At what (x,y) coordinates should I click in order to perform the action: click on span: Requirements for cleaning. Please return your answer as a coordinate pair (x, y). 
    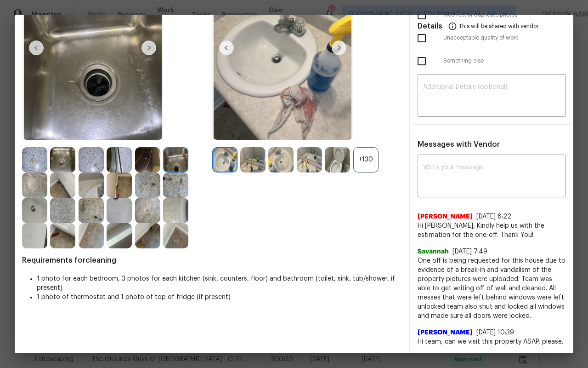
    Looking at the image, I should click on (212, 260).